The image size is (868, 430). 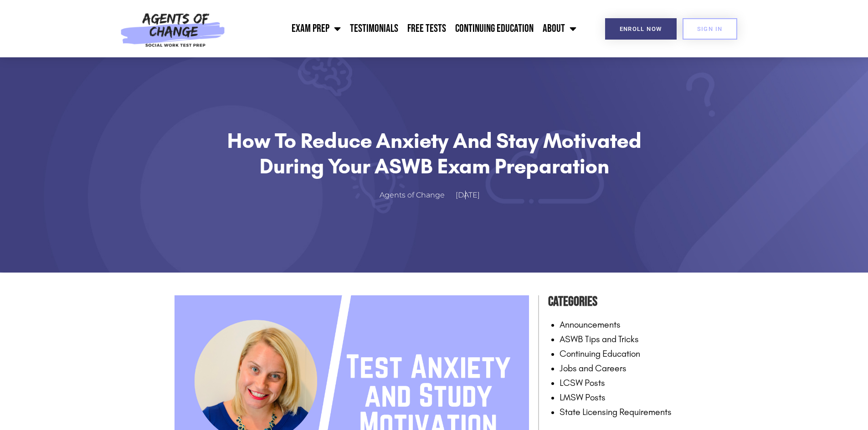 I want to click on a: Exam Prep, so click(x=316, y=29).